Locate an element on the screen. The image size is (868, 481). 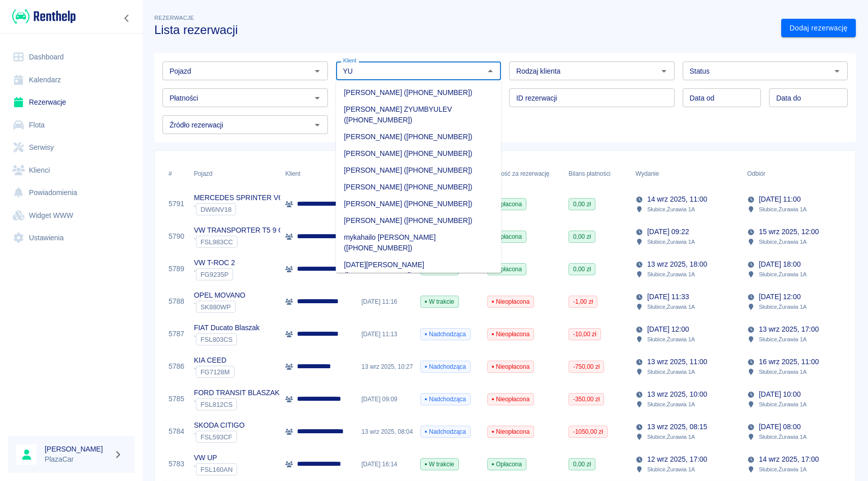
a: 5786 is located at coordinates (176, 366).